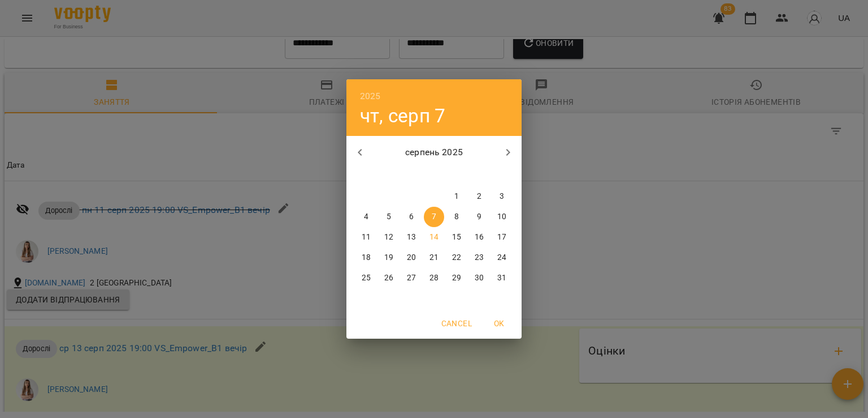 Image resolution: width=868 pixels, height=418 pixels. Describe the element at coordinates (411, 258) in the screenshot. I see `button: 20` at that location.